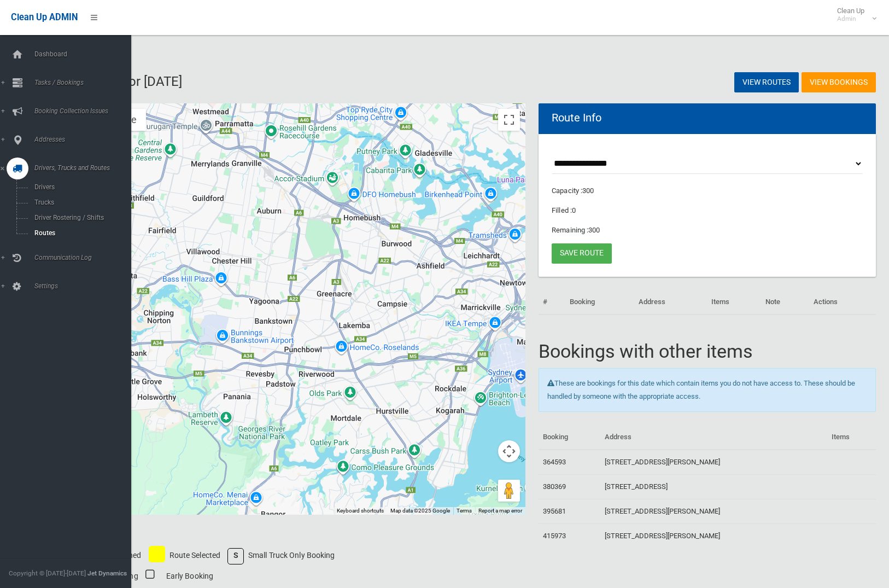 Image resolution: width=889 pixels, height=588 pixels. Describe the element at coordinates (236, 557) in the screenshot. I see `span: S` at that location.